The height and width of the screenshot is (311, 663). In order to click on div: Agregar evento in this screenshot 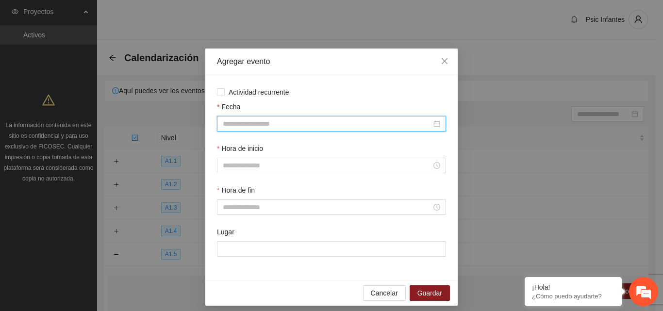, I will do `click(332, 62)`.